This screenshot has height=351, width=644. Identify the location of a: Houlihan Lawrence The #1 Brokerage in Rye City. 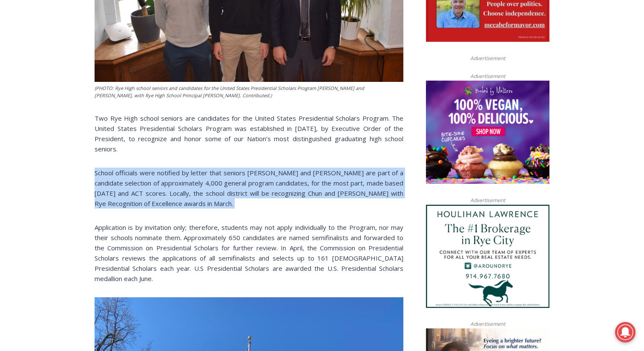
(488, 257).